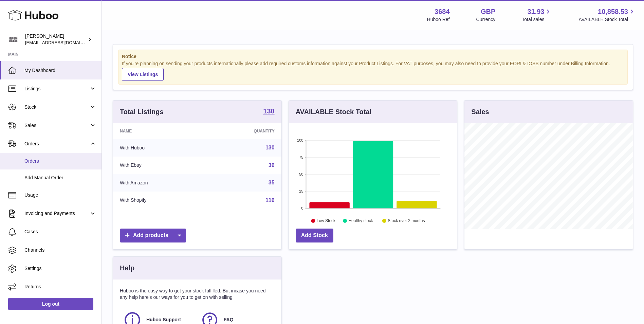  What do you see at coordinates (164, 319) in the screenshot?
I see `span: Huboo Support` at bounding box center [164, 319].